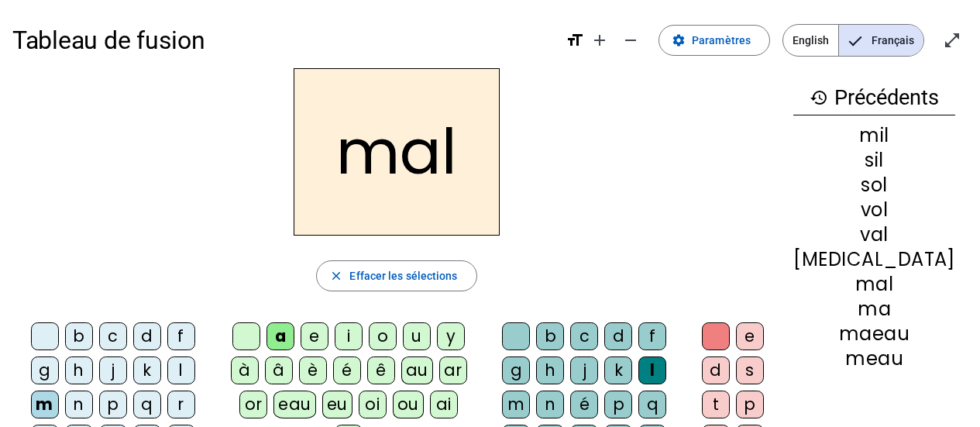  Describe the element at coordinates (253, 405) in the screenshot. I see `div: or` at that location.